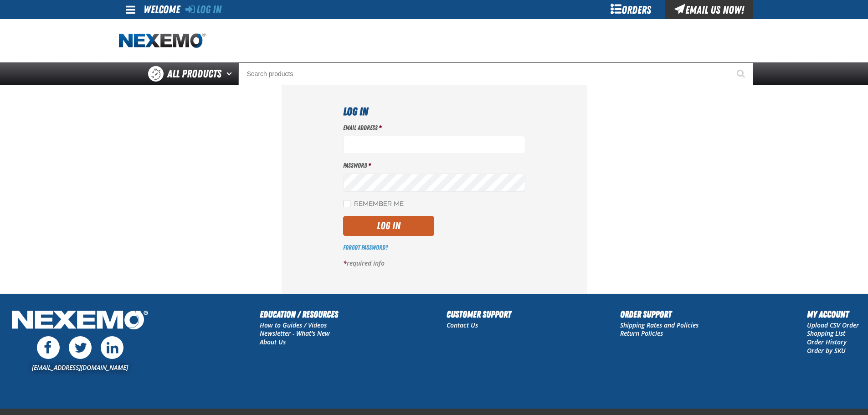 The image size is (868, 415). Describe the element at coordinates (373, 204) in the screenshot. I see `label: Remember Me` at that location.